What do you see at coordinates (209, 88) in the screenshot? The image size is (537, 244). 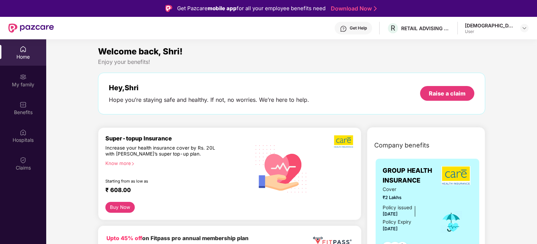 I see `div: Hey, Shri` at bounding box center [209, 88].